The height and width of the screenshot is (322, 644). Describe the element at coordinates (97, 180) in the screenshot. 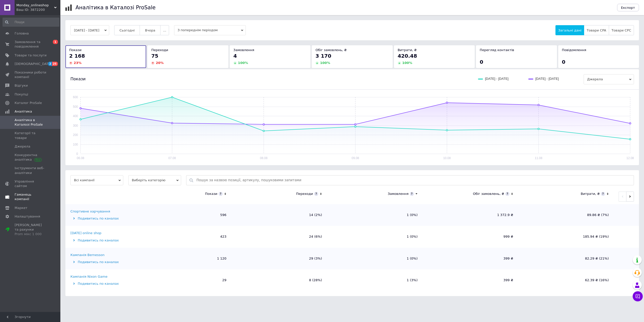

I see `span: Всі кампанії` at that location.